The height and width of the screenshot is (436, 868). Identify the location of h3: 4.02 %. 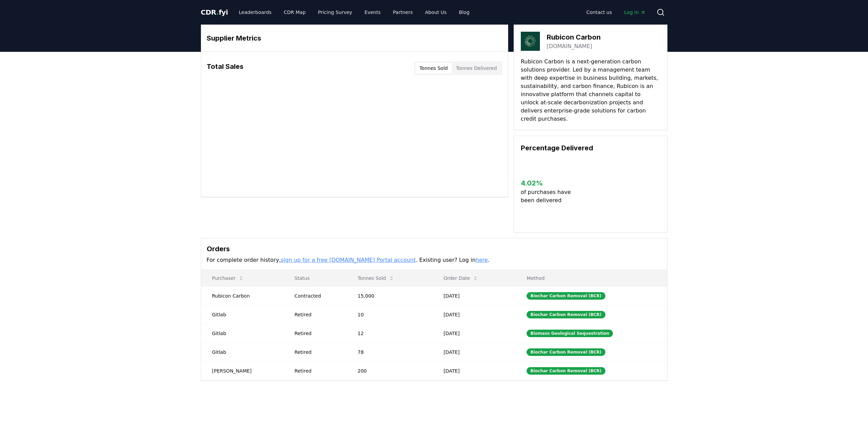
(549, 183).